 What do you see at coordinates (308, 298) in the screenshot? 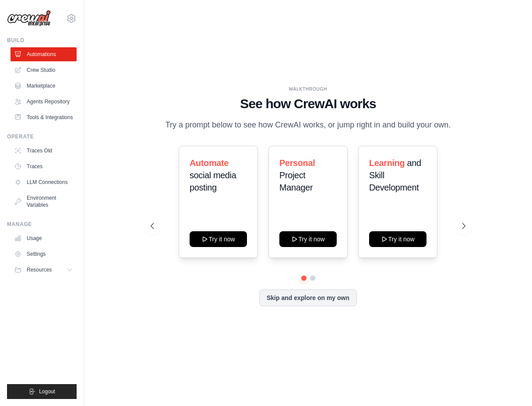
I see `button: Skip and explore on my own` at bounding box center [308, 298].